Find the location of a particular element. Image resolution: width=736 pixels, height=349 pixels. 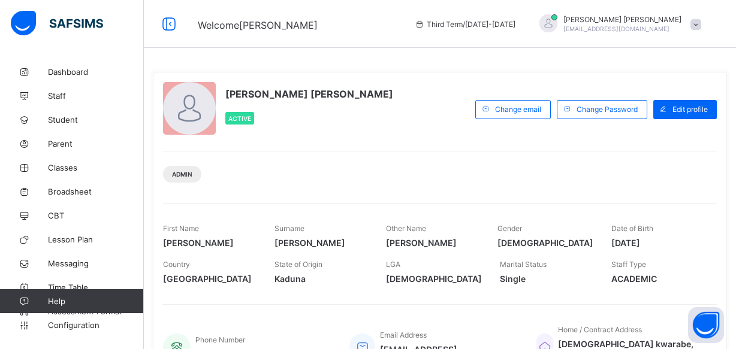

span: Change email is located at coordinates (518, 109).